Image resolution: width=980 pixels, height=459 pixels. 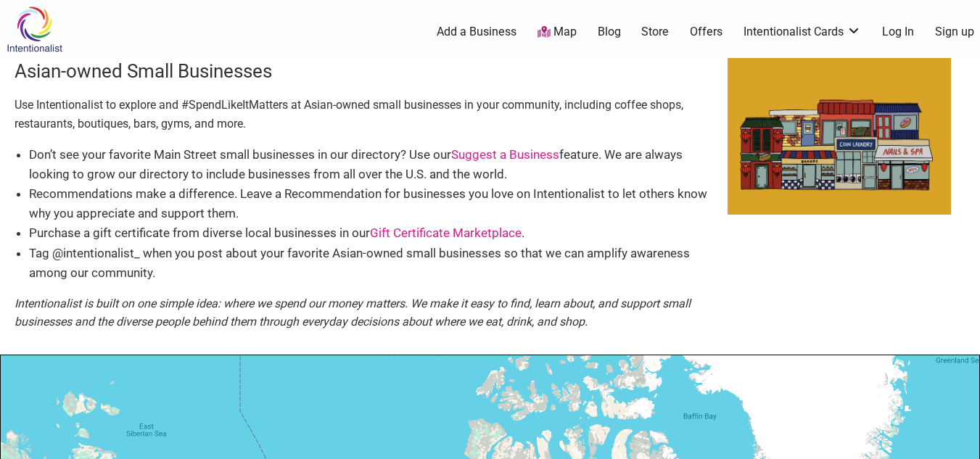 I want to click on a: Add a Business, so click(x=476, y=32).